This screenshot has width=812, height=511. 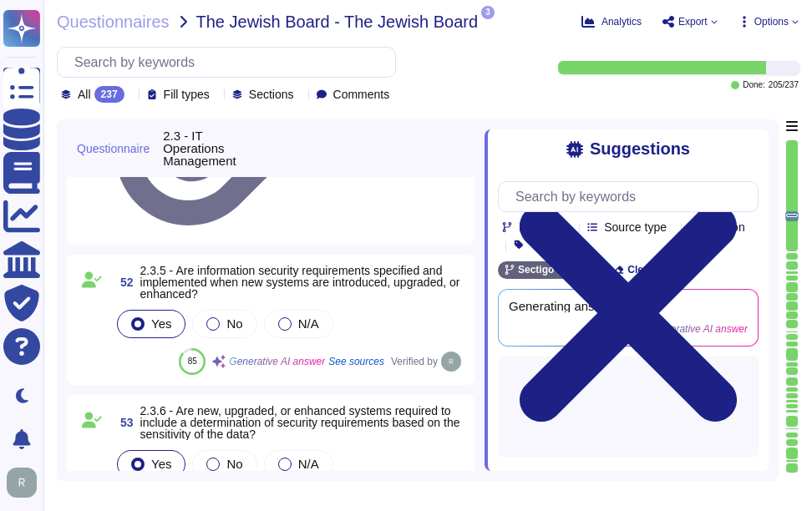 What do you see at coordinates (84, 94) in the screenshot?
I see `span: All` at bounding box center [84, 94].